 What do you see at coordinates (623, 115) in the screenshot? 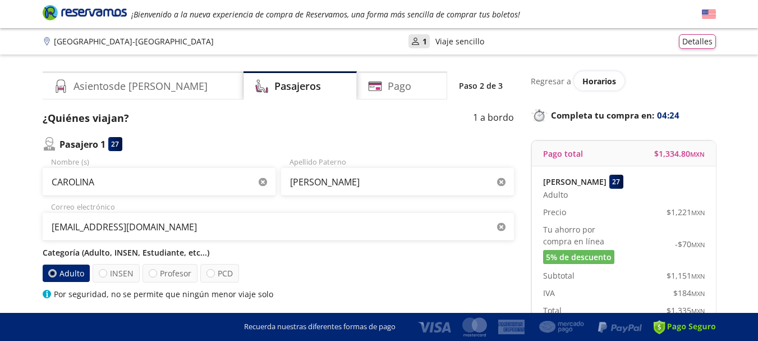
I see `p: Completa tu compra en :` at bounding box center [623, 115].